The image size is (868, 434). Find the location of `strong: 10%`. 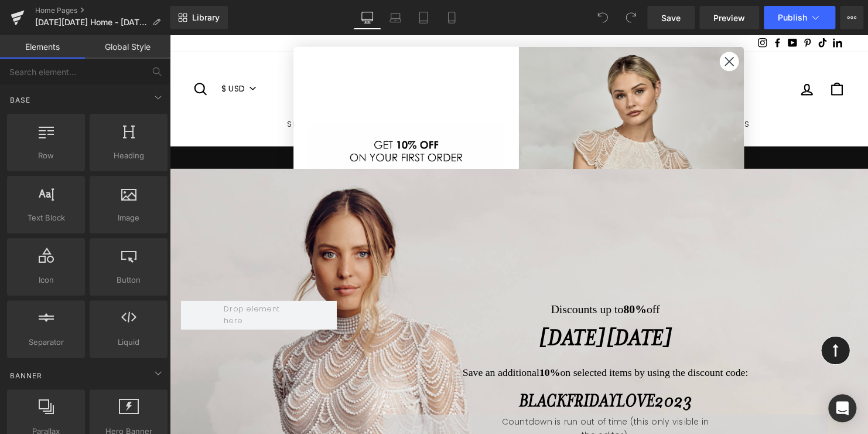

strong: 10% is located at coordinates (386, 342).